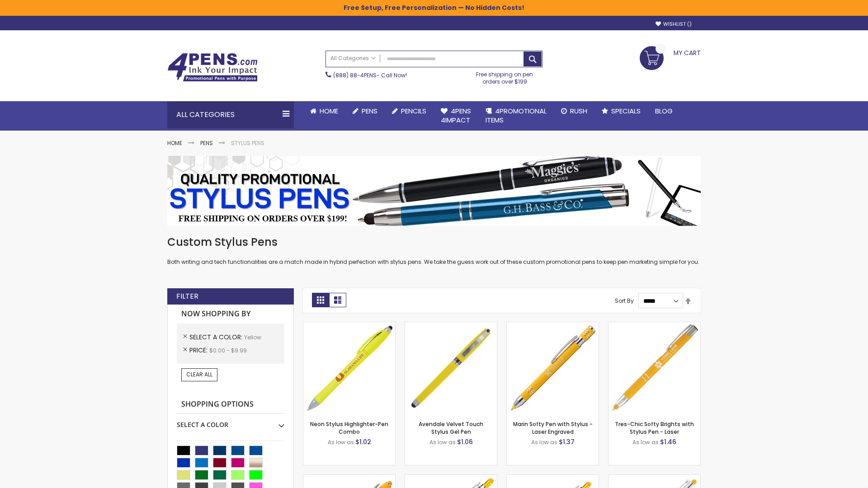 Image resolution: width=868 pixels, height=488 pixels. What do you see at coordinates (674, 24) in the screenshot?
I see `a: Wishlist` at bounding box center [674, 24].